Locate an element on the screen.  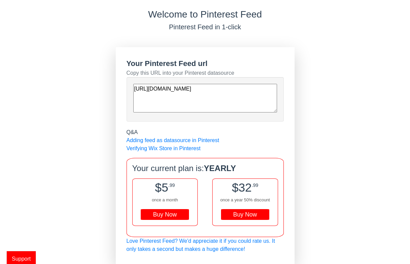
div: Copy this URL into your Pinterest datasource is located at coordinates (205, 73).